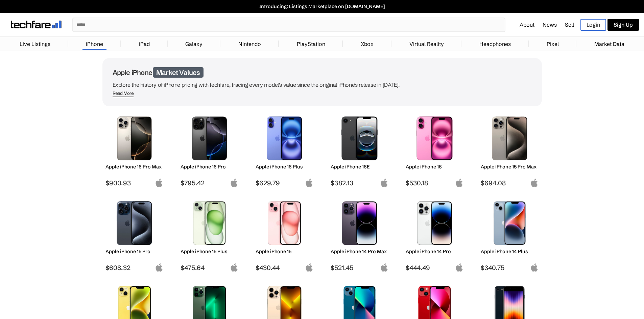 The width and height of the screenshot is (644, 319). Describe the element at coordinates (209, 223) in the screenshot. I see `img: iPhone 15 Plus` at that location.